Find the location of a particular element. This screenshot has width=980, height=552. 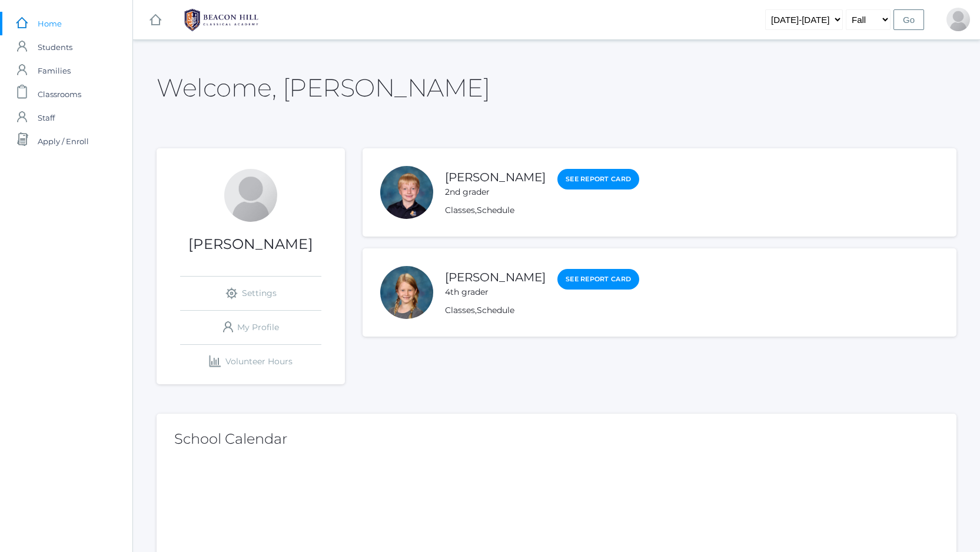

div: Jack Adams is located at coordinates (406, 193).